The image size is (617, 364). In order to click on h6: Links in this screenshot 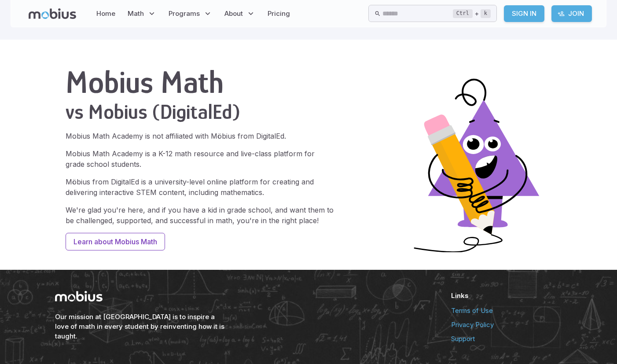, I will do `click(507, 296)`.